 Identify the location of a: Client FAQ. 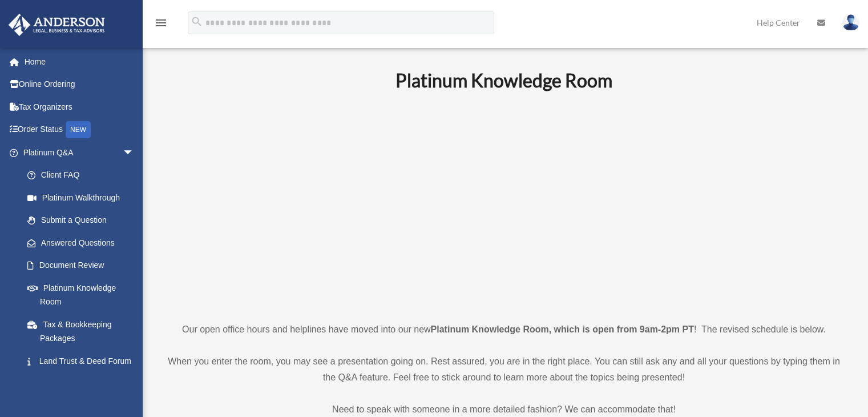
(83, 175).